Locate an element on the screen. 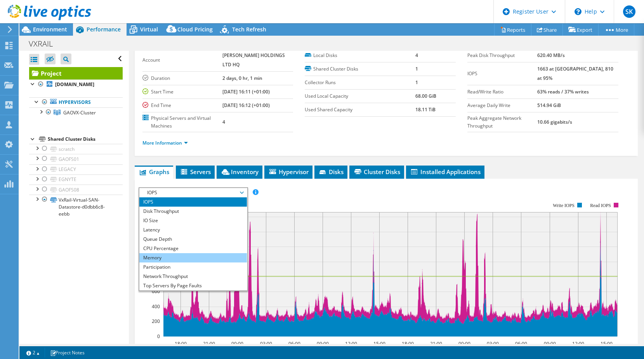  a: 2 is located at coordinates (33, 352).